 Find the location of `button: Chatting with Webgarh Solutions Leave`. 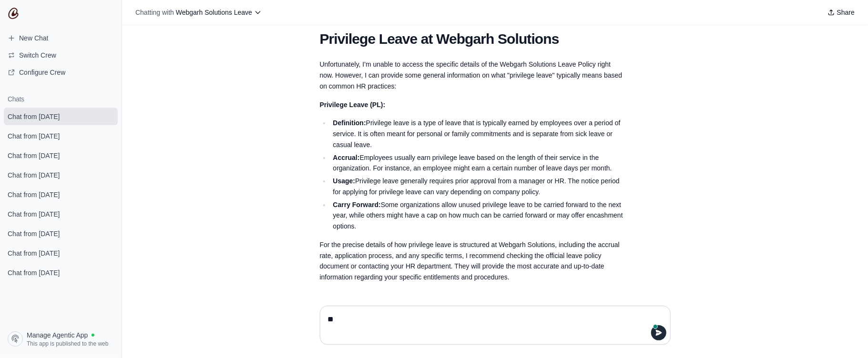

button: Chatting with Webgarh Solutions Leave is located at coordinates (198, 12).